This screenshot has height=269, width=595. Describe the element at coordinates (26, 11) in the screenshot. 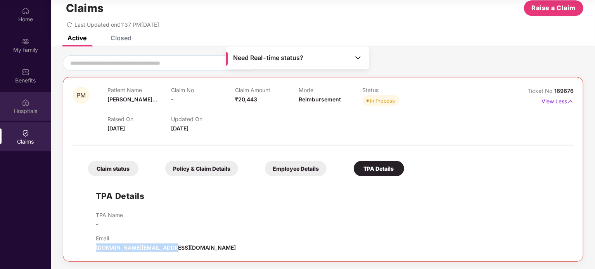

I see `img: svg+xml;base64,PHN2ZyBpZD0iSG9tZSIgeG1sbnM9Imh0dHA6Ly93d3cudzMub3JnLzIwMDAvc3ZnIiB3aWR0aD0iMjAiIG...` at that location.